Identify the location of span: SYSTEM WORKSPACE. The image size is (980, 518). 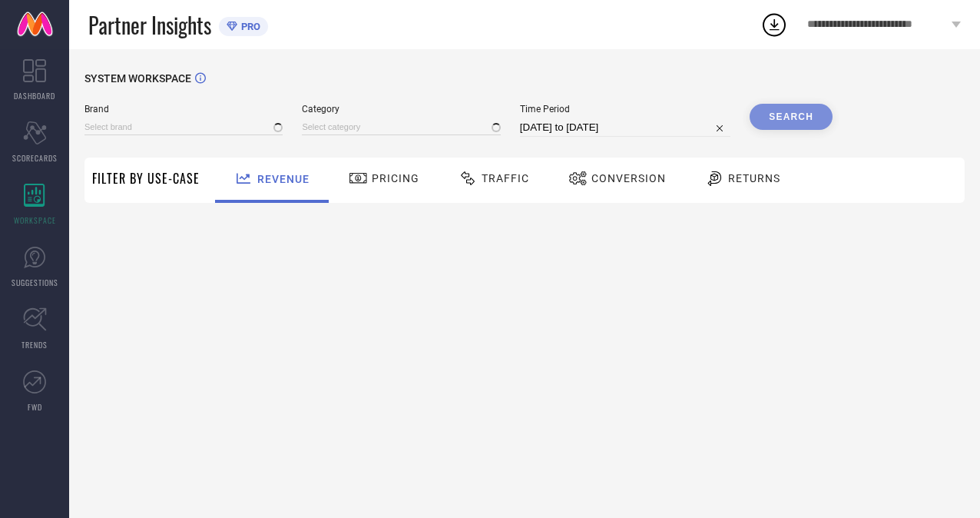
(137, 79).